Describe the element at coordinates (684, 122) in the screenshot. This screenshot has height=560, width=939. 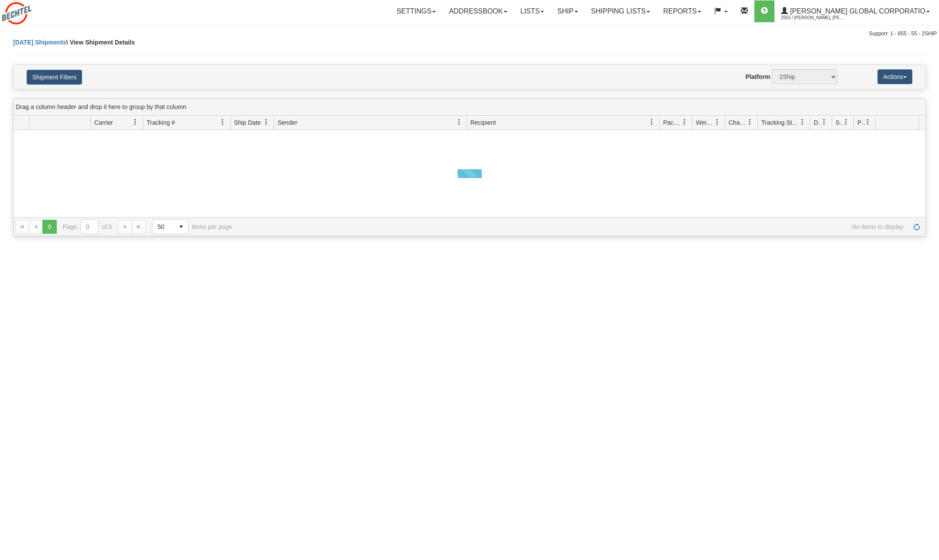
I see `a: Packages filter column settings` at that location.